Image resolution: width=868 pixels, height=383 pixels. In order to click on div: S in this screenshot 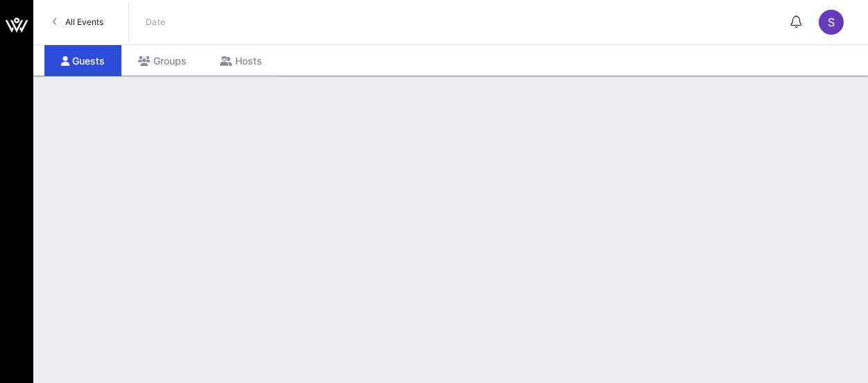, I will do `click(831, 22)`.